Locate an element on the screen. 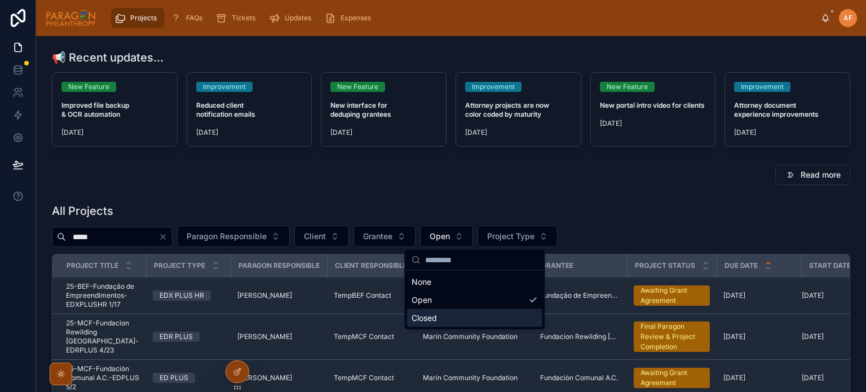  span: Project Status is located at coordinates (664, 265).